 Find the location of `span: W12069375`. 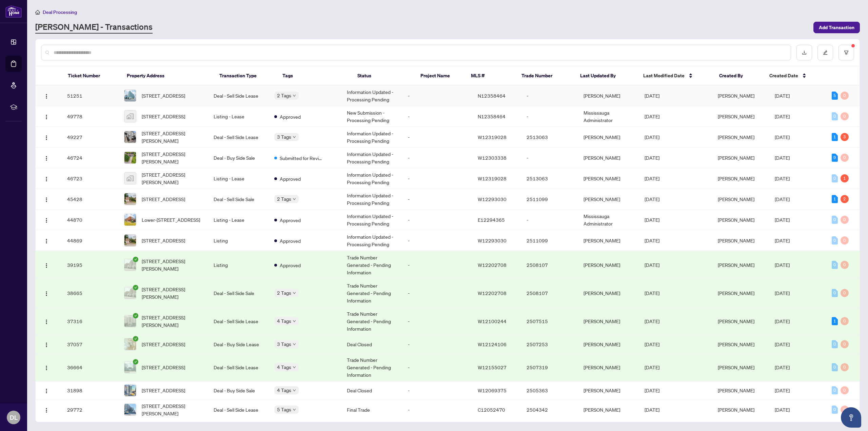

span: W12069375 is located at coordinates (492, 391).